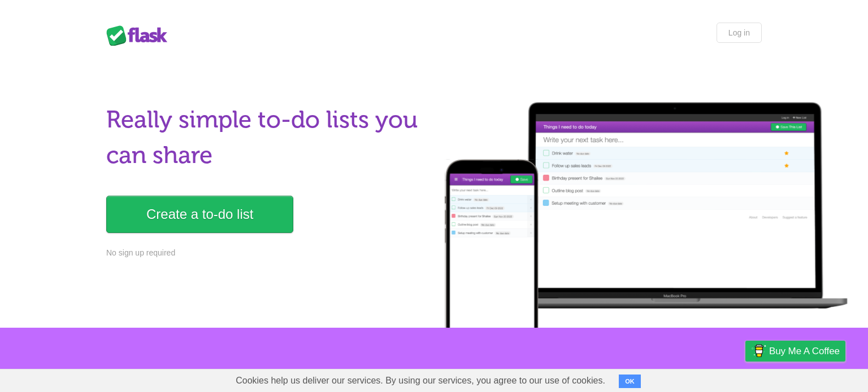  What do you see at coordinates (140, 35) in the screenshot?
I see `div: Flask Lists` at bounding box center [140, 35].